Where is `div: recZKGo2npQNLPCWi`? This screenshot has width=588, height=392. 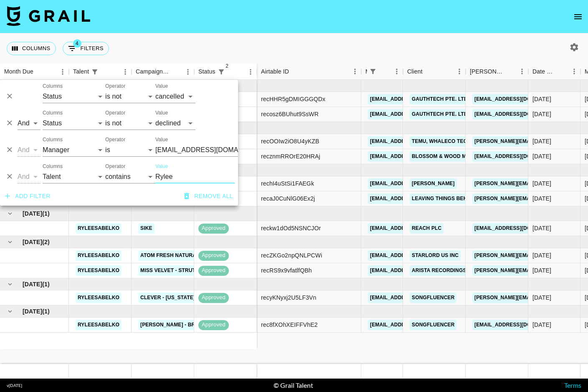
div: recZKGo2npQNLPCWi is located at coordinates (292, 255).